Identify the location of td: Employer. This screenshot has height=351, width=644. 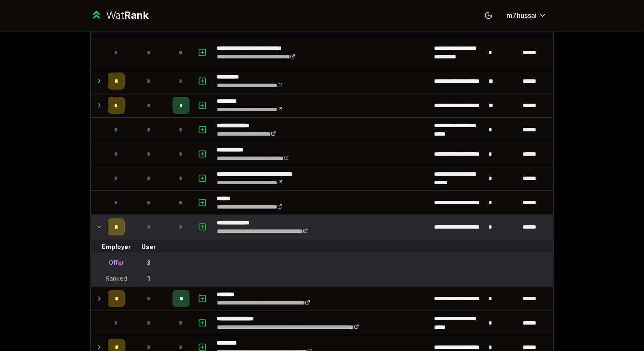
(116, 247).